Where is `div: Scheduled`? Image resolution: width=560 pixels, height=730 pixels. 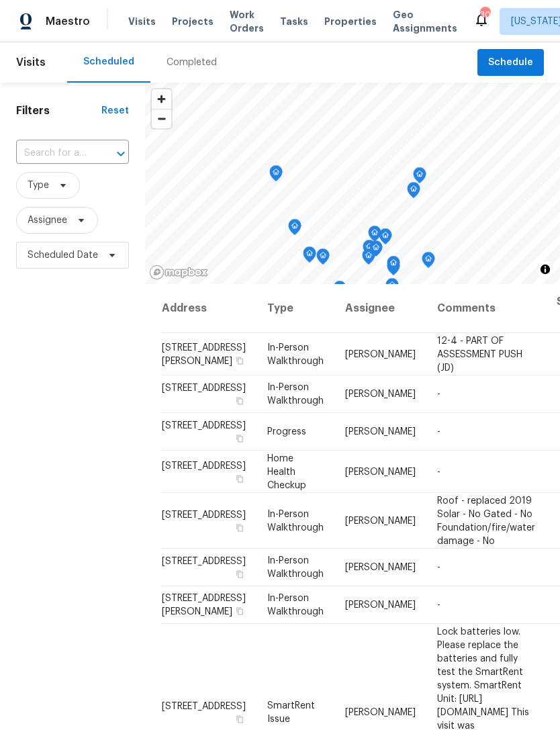 div: Scheduled is located at coordinates (109, 62).